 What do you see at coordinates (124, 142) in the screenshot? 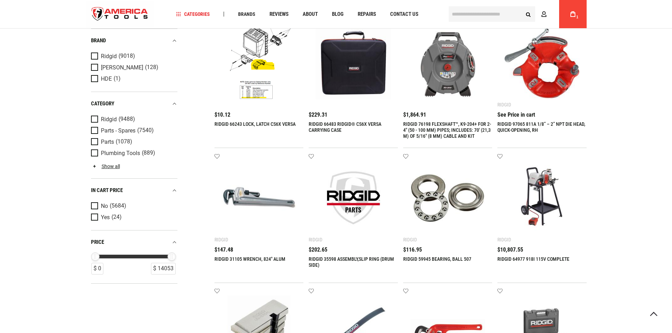
I see `span: (1078)` at bounding box center [124, 142].